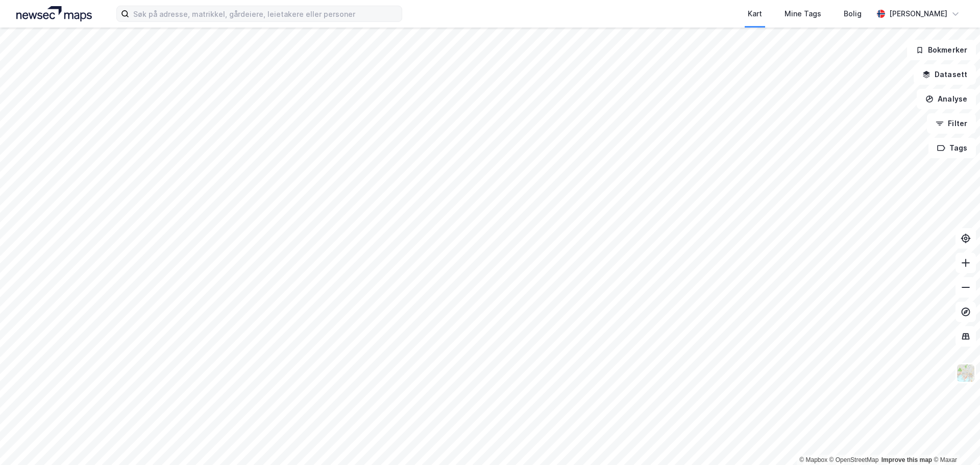  Describe the element at coordinates (803, 14) in the screenshot. I see `div: Mine Tags` at that location.